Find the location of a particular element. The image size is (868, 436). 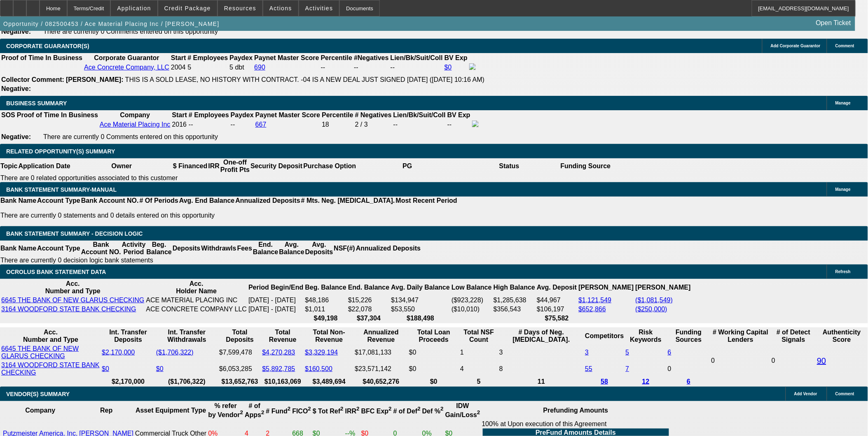

th: # of Detect Signals is located at coordinates (793, 336).